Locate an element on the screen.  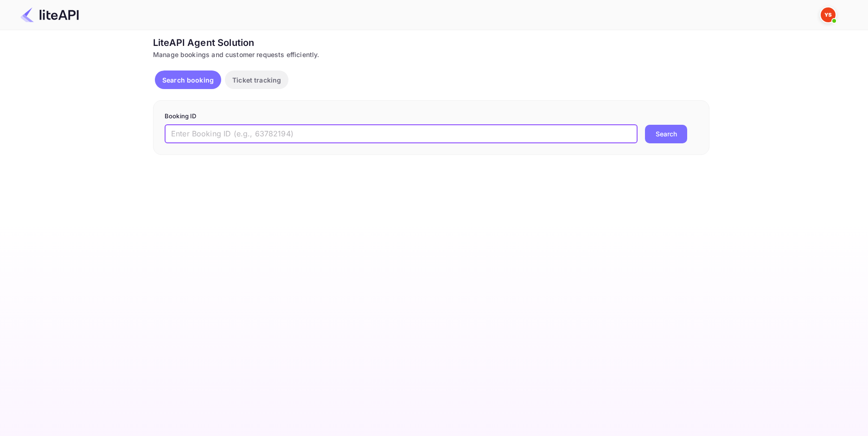
div: Manage bookings and customer requests efficiently. is located at coordinates (431, 54).